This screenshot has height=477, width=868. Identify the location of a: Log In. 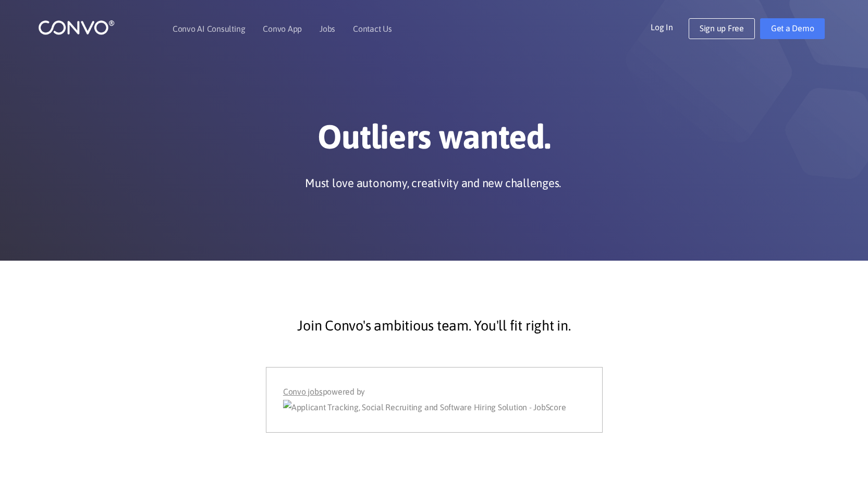
(669, 27).